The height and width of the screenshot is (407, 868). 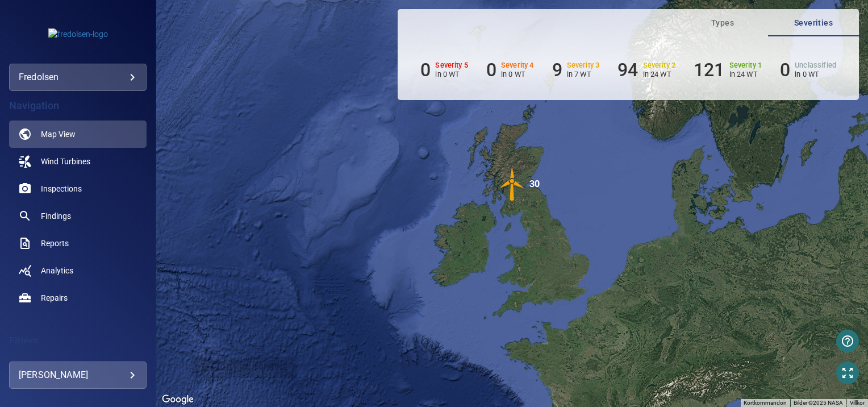 I want to click on span: Severities, so click(x=813, y=23).